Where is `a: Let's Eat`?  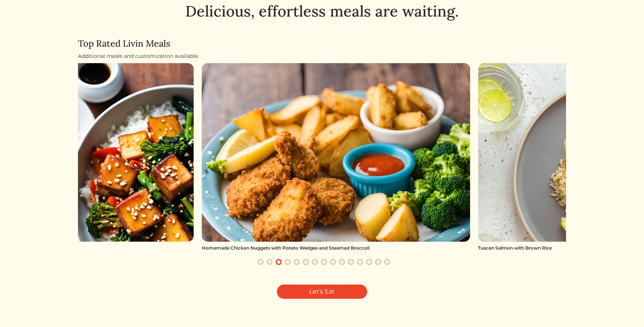
a: Let's Eat is located at coordinates (322, 292).